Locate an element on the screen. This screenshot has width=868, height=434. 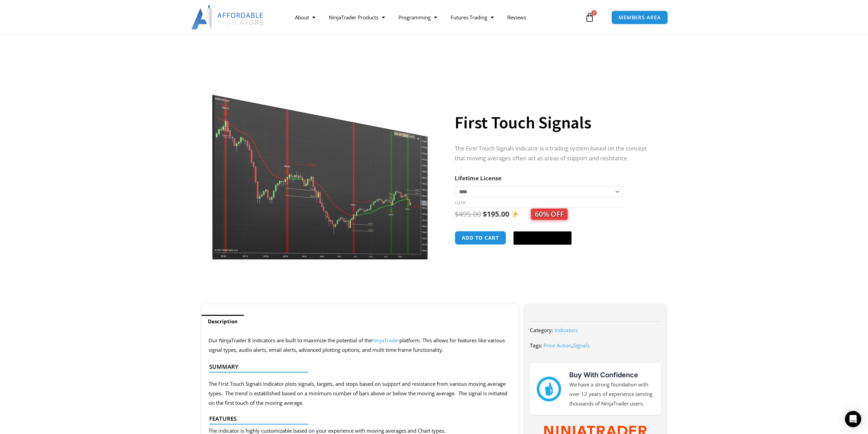
p: The First Touch Signals indicator plots signals, targets, and stops based on support and resistan... is located at coordinates (360, 394).